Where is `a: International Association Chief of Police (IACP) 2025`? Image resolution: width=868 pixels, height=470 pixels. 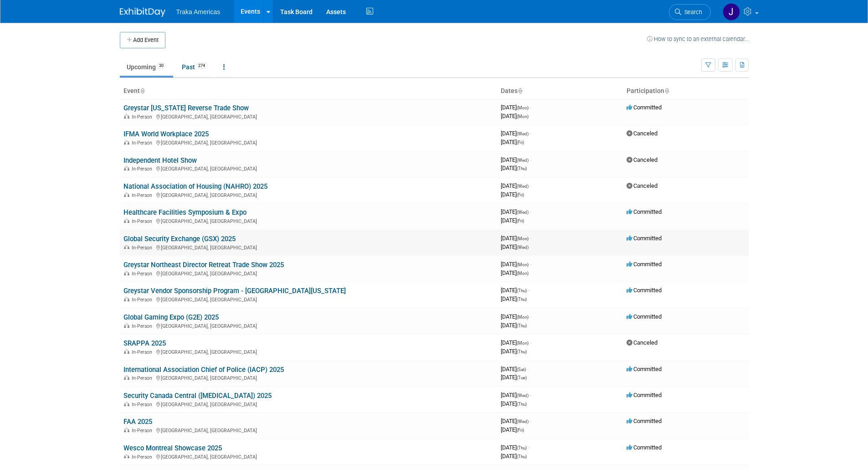 a: International Association Chief of Police (IACP) 2025 is located at coordinates (204, 370).